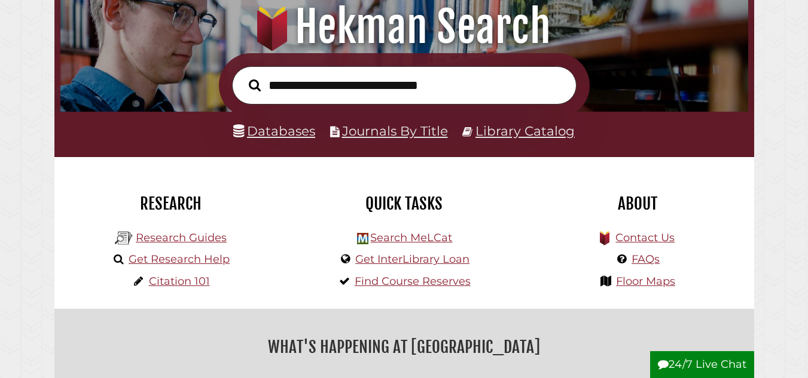 This screenshot has height=378, width=808. Describe the element at coordinates (171, 204) in the screenshot. I see `h2: Research` at that location.